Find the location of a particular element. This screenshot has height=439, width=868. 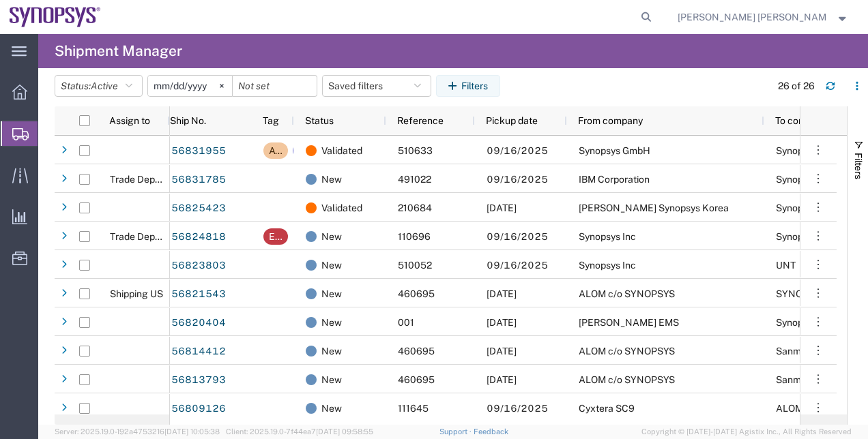

a: 56823803 is located at coordinates (198, 266).